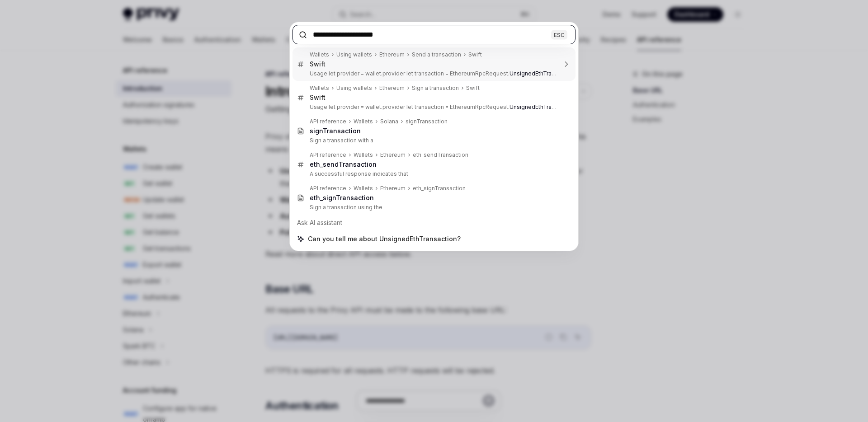 The width and height of the screenshot is (868, 422). I want to click on div: ESC, so click(559, 35).